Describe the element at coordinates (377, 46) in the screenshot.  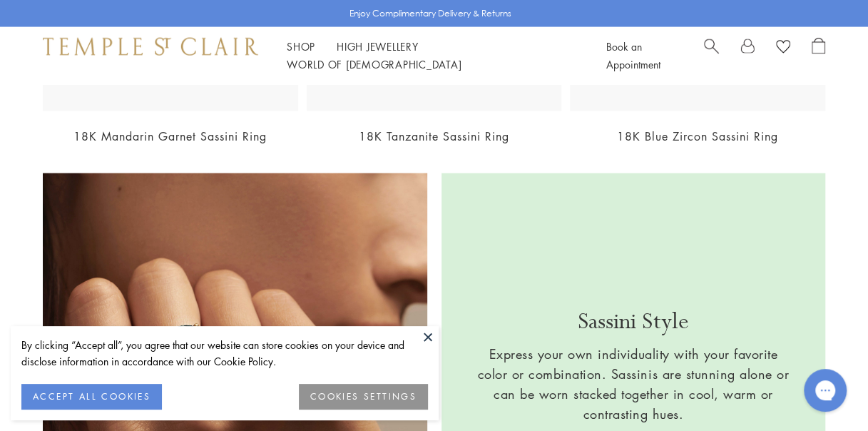
I see `a: High JewelleryHigh Jewellery` at that location.